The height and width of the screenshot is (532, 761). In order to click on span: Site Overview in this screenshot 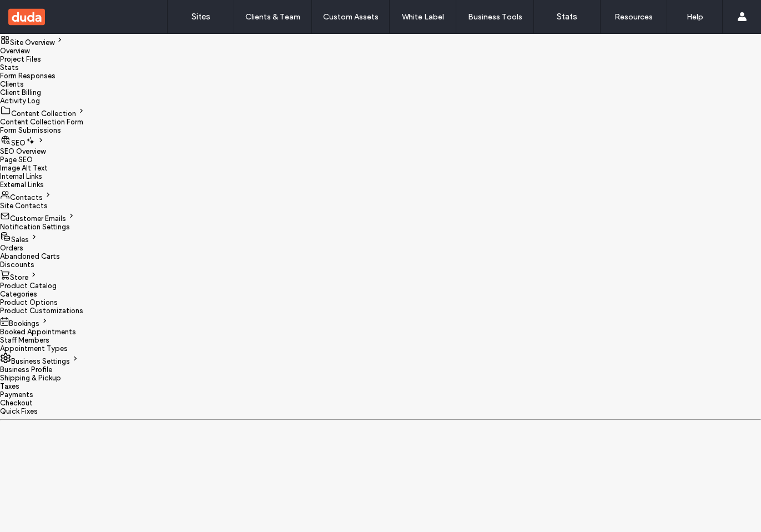, I will do `click(32, 42)`.